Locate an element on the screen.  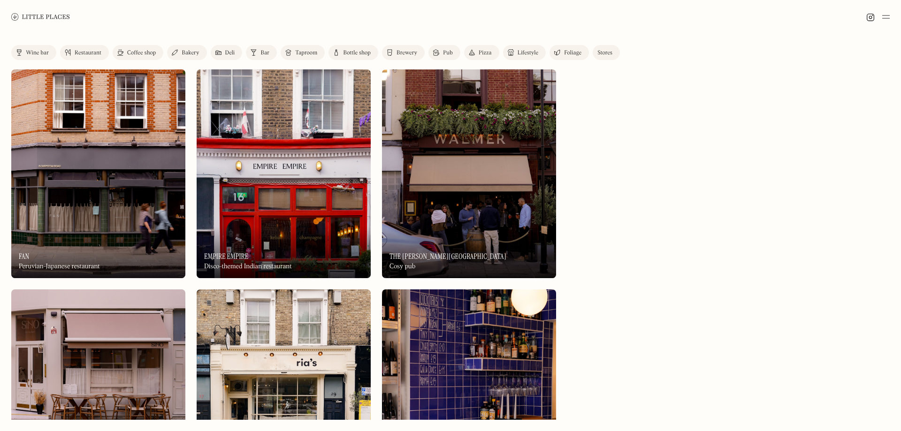
div: Restaurant is located at coordinates (88, 53).